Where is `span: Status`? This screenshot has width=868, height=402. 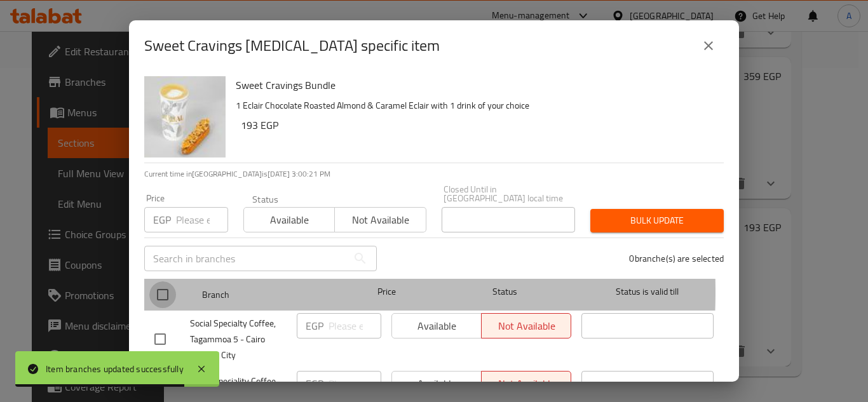
span: Status is located at coordinates (505, 291).